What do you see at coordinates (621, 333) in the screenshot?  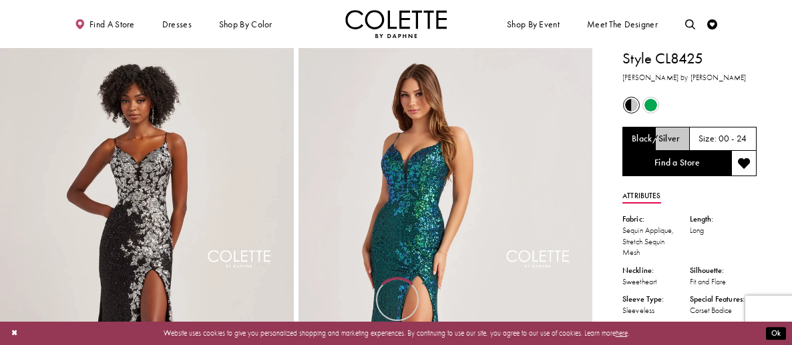 I see `a: here` at bounding box center [621, 333].